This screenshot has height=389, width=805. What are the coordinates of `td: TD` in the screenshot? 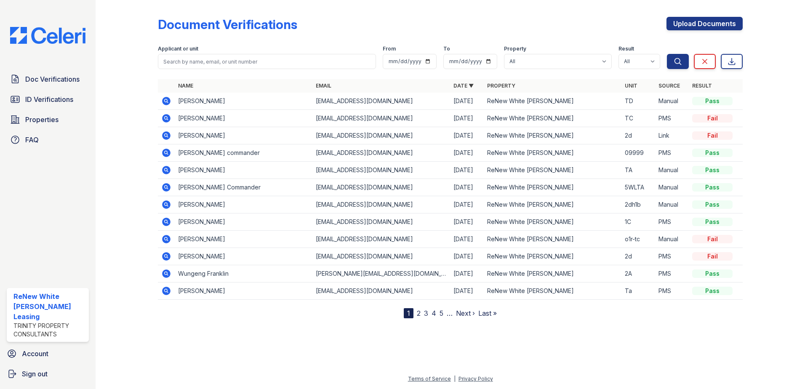 It's located at (639, 101).